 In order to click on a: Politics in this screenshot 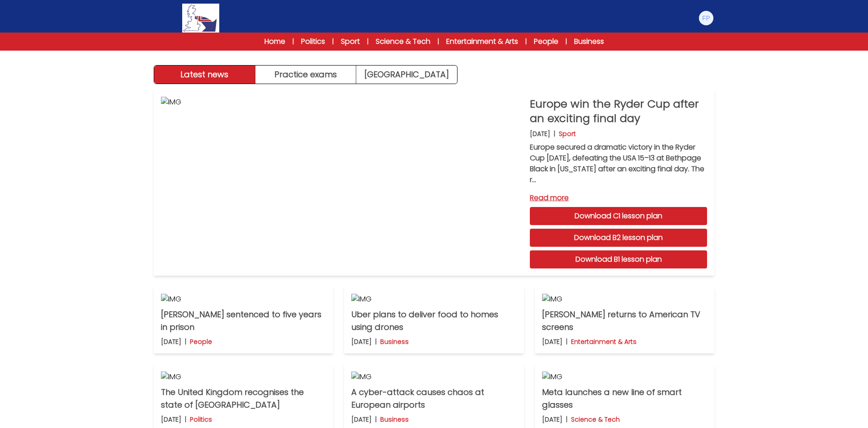, I will do `click(313, 41)`.